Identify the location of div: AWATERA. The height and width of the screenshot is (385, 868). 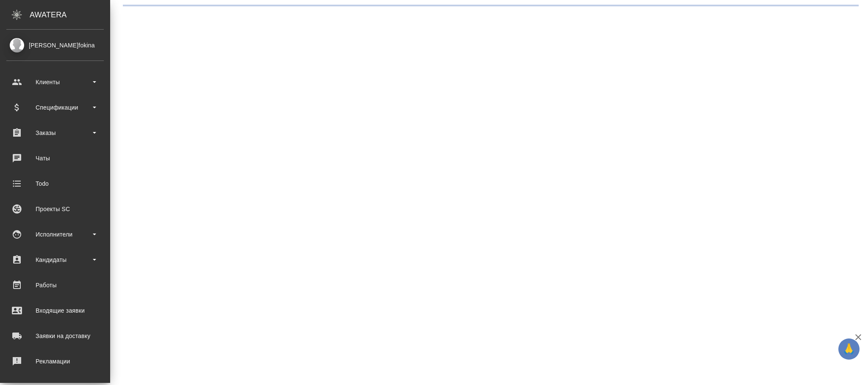
(70, 15).